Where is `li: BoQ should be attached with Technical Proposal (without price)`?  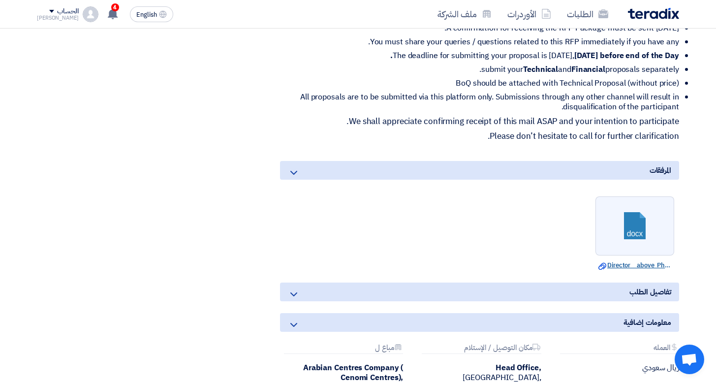 li: BoQ should be attached with Technical Proposal (without price) is located at coordinates (483, 83).